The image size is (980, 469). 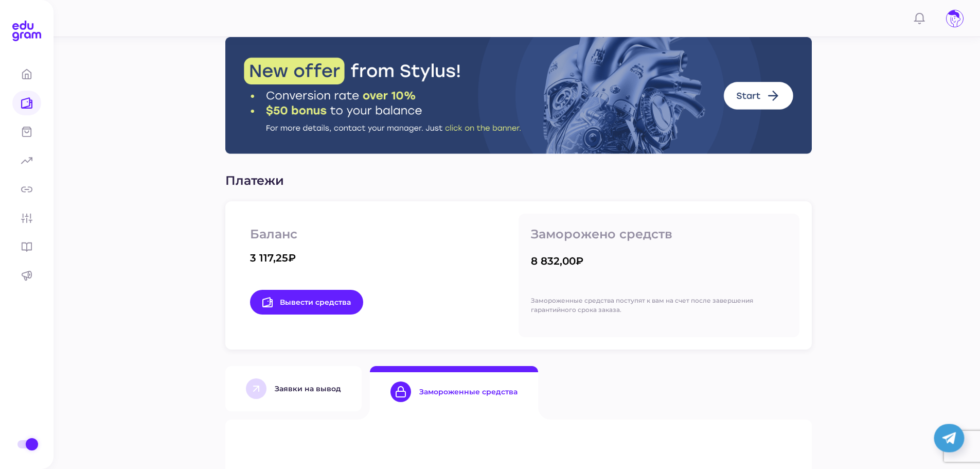 I want to click on div: Замороженные средства, so click(x=468, y=391).